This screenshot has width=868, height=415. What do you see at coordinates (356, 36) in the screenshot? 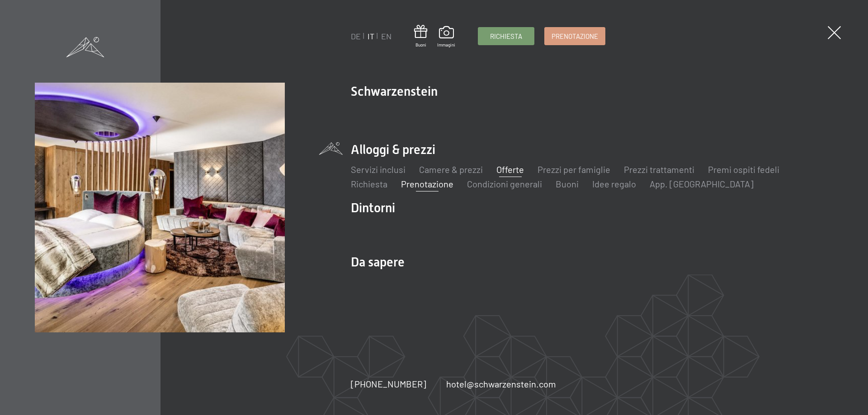
I see `a: DE` at bounding box center [356, 36].